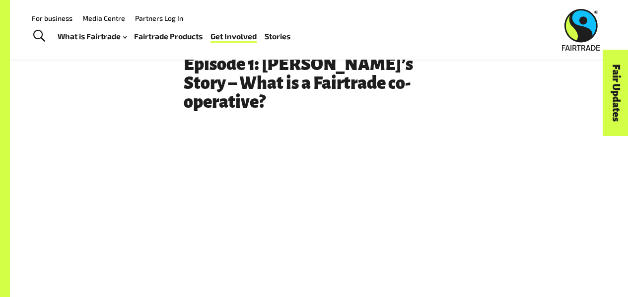 The width and height of the screenshot is (628, 297). What do you see at coordinates (104, 18) in the screenshot?
I see `a: Media Centre` at bounding box center [104, 18].